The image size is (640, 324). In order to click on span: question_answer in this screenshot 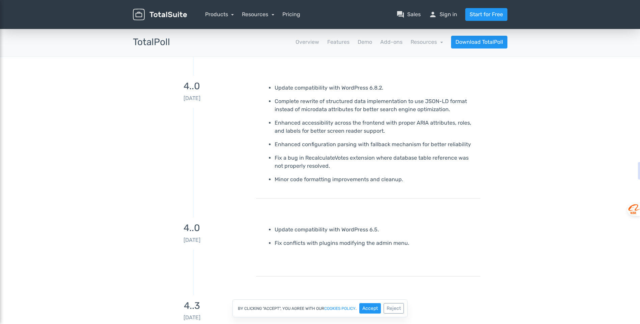, I will do `click(400, 15)`.